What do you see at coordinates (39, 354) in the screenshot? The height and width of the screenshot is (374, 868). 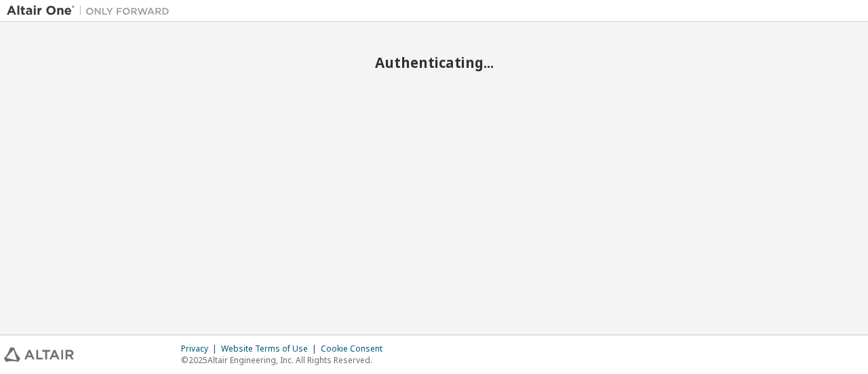 I see `img: altair_logo.svg` at bounding box center [39, 354].